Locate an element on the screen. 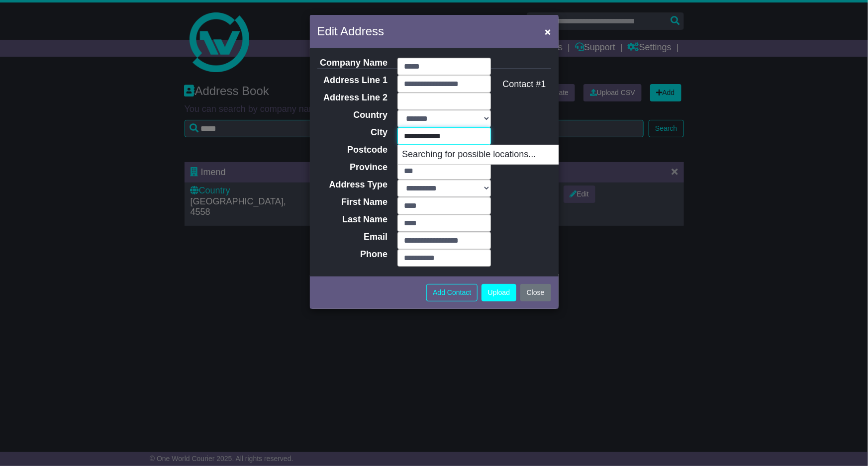 This screenshot has width=868, height=466. label: Country is located at coordinates (351, 115).